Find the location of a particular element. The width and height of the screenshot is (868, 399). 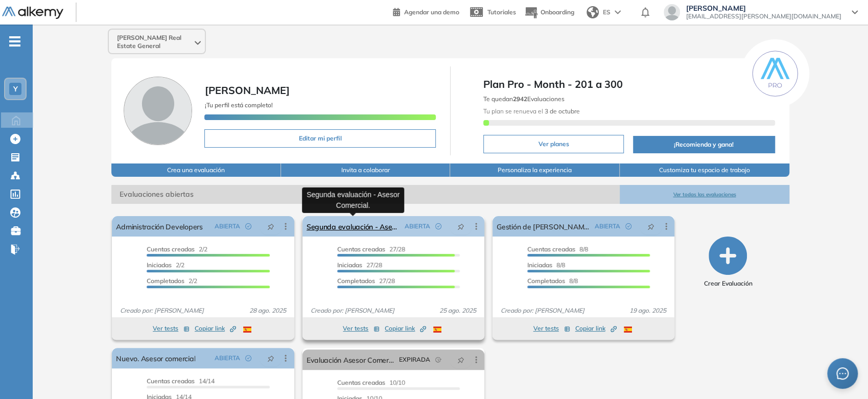

a: Evaluación Asesor Comercial is located at coordinates (351, 360).